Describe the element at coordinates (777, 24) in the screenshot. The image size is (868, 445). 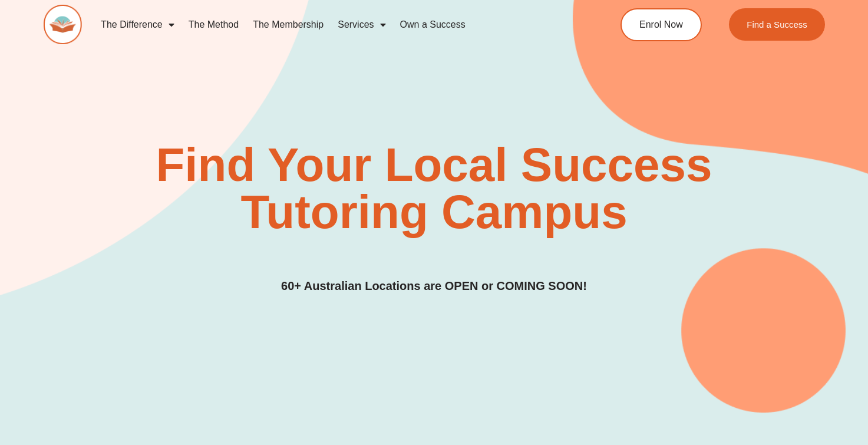
I see `a: Find a Success` at that location.